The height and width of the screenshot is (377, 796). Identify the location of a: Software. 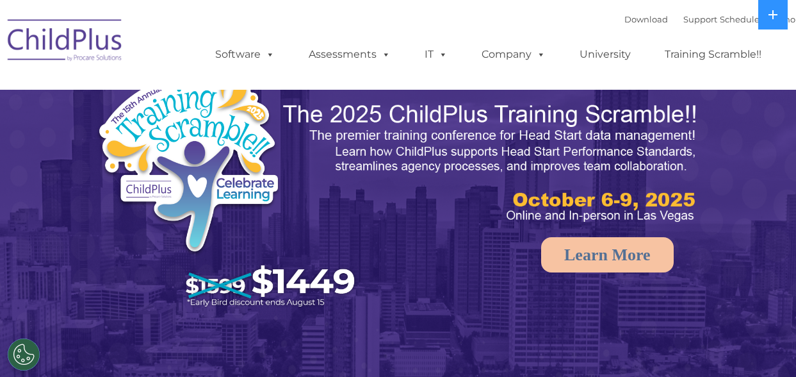
(245, 54).